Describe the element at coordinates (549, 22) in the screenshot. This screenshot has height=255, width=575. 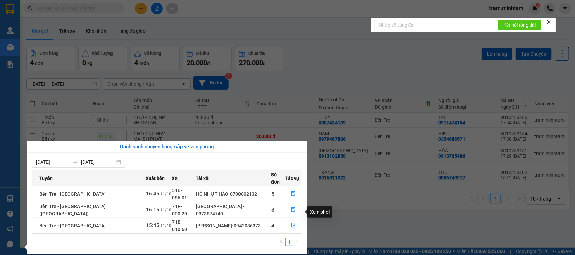
I see `span: close` at that location.